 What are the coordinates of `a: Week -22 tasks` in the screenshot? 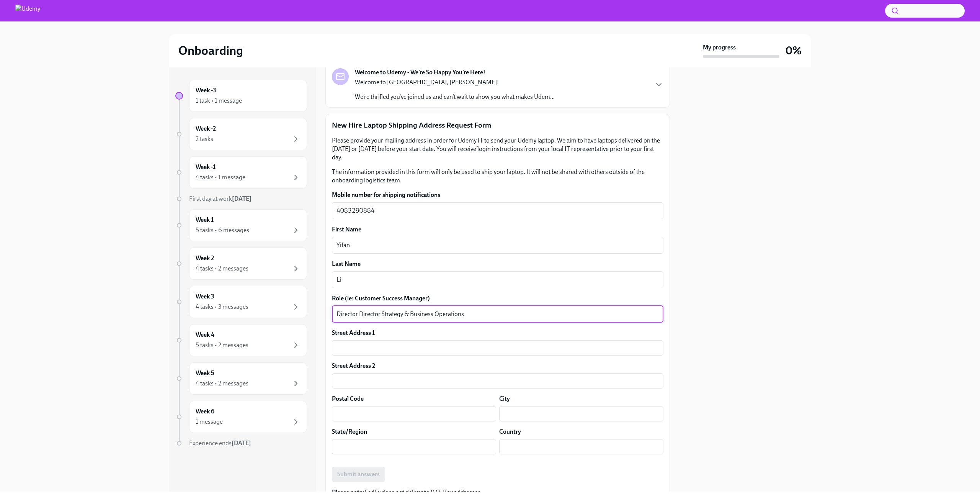 It's located at (241, 134).